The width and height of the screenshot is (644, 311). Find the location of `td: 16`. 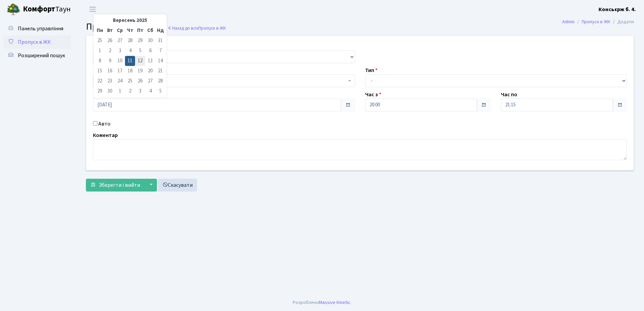

td: 16 is located at coordinates (110, 71).